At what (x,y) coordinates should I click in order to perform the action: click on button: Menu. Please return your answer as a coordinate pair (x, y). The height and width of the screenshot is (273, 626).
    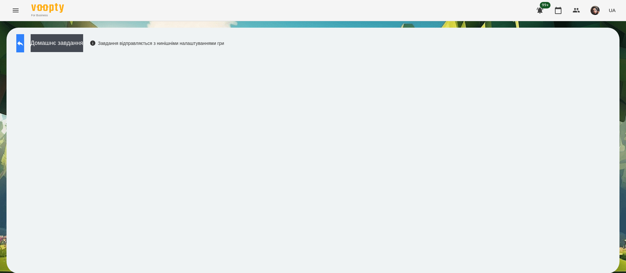
    Looking at the image, I should click on (16, 10).